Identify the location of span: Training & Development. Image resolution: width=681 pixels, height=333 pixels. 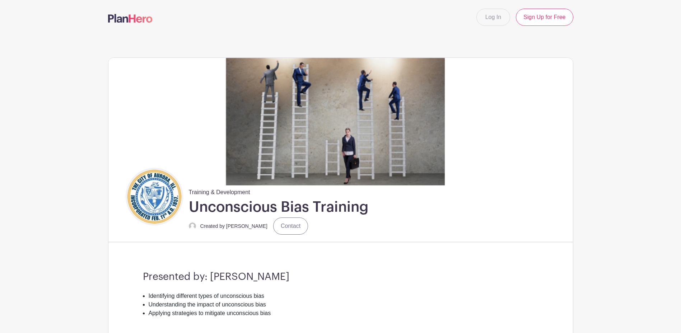
(219, 191).